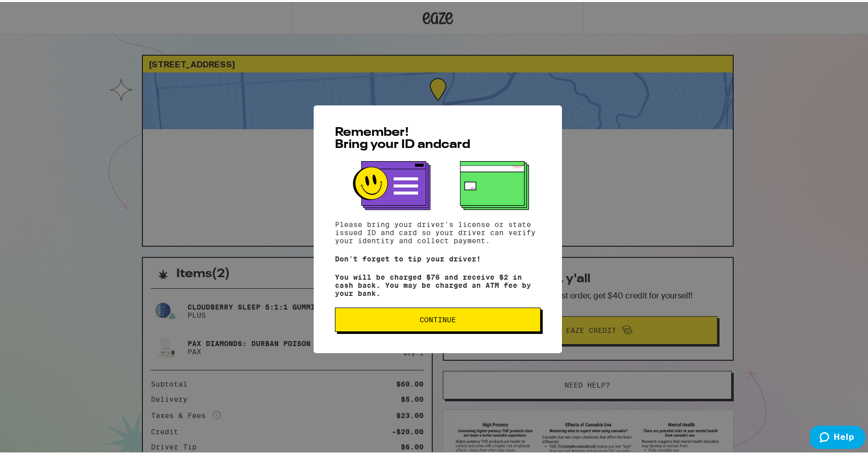 Image resolution: width=868 pixels, height=454 pixels. What do you see at coordinates (403, 137) in the screenshot?
I see `span: Remember! Bring your ID and card` at bounding box center [403, 137].